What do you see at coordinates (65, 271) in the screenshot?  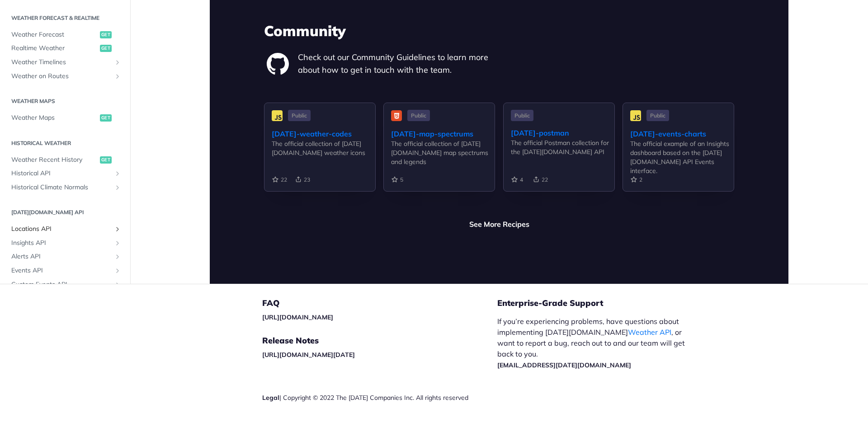 I see `a: Events APIShow subpages for Events API` at bounding box center [65, 271].